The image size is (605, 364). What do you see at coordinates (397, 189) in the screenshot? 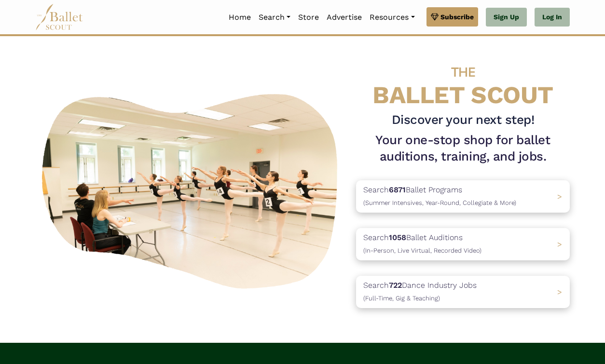
I see `b: 6871` at bounding box center [397, 189].